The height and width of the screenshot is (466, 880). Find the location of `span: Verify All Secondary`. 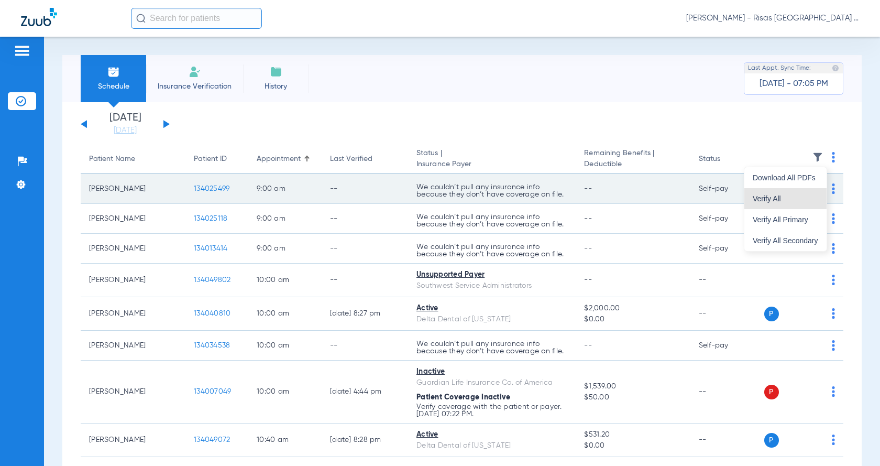

span: Verify All Secondary is located at coordinates (785, 240).